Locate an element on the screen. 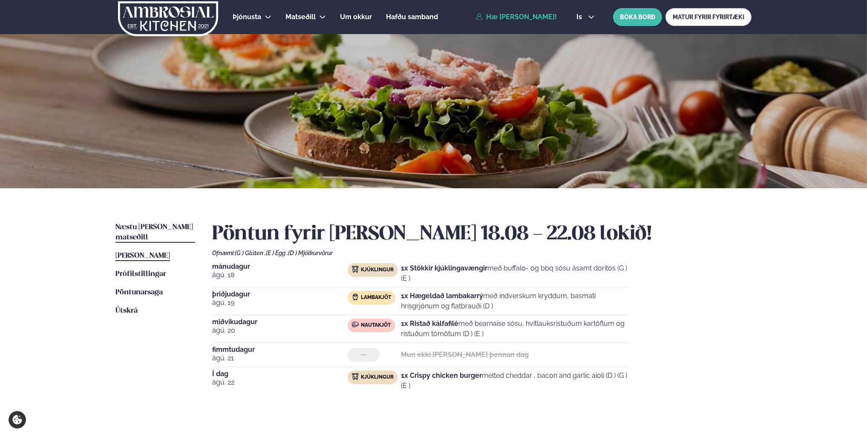 The width and height of the screenshot is (867, 437). button: is is located at coordinates (585, 17).